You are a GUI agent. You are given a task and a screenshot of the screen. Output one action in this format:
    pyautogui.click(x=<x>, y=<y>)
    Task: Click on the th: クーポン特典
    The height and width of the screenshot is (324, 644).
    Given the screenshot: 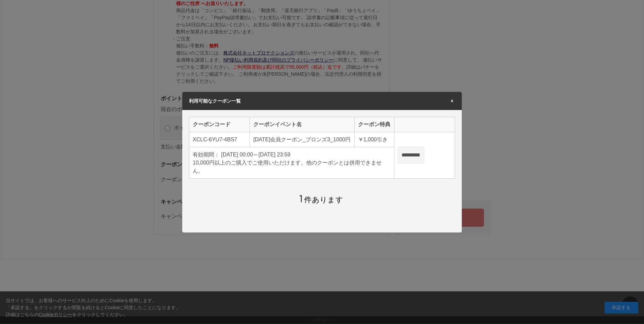 What is the action you would take?
    pyautogui.click(x=374, y=124)
    